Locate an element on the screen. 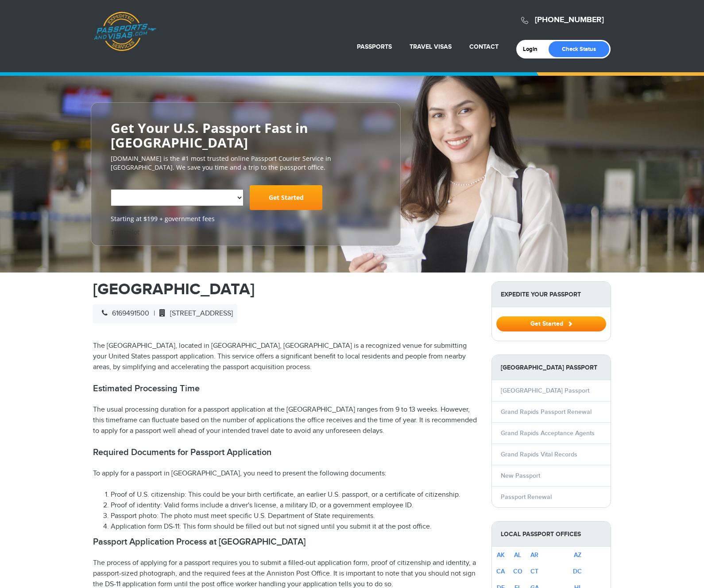  a: DC is located at coordinates (578, 571).